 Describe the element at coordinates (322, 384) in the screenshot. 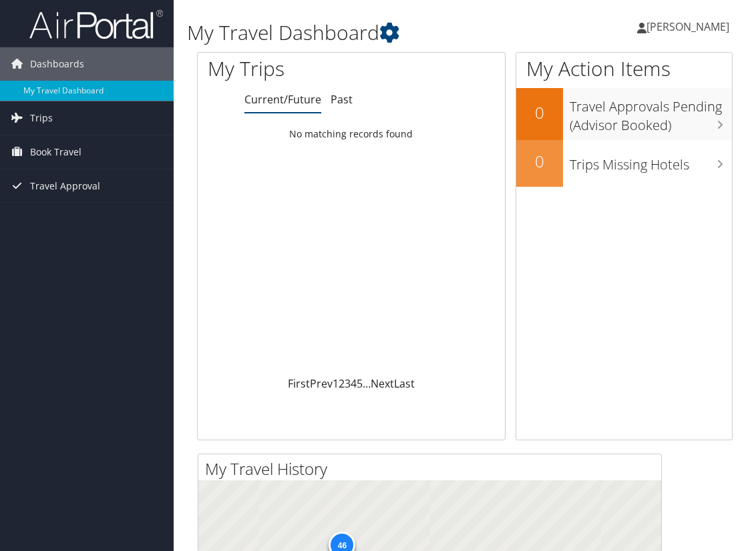

I see `a: Prev` at that location.